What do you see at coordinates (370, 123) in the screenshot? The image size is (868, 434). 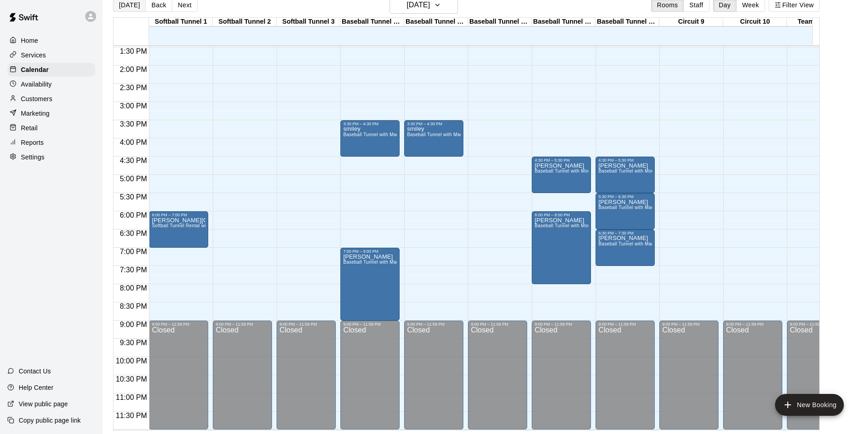 I see `div: 3:30 PM – 4:30 PM` at bounding box center [370, 123].